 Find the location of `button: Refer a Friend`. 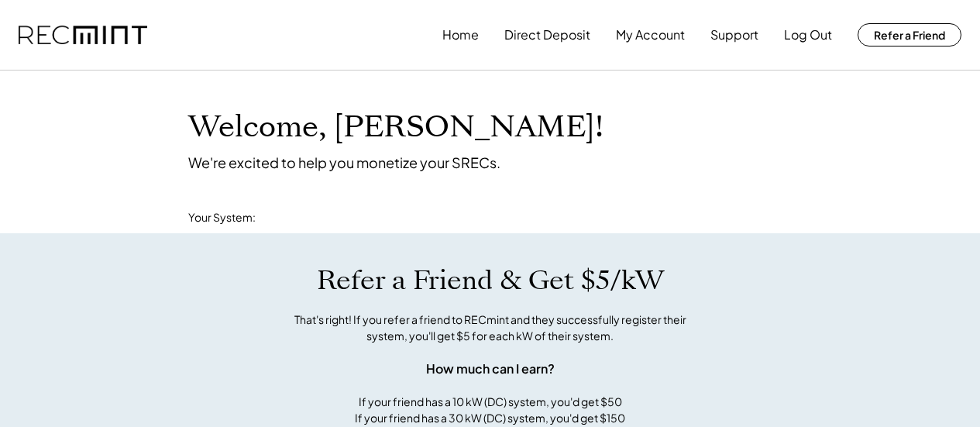

button: Refer a Friend is located at coordinates (909, 35).